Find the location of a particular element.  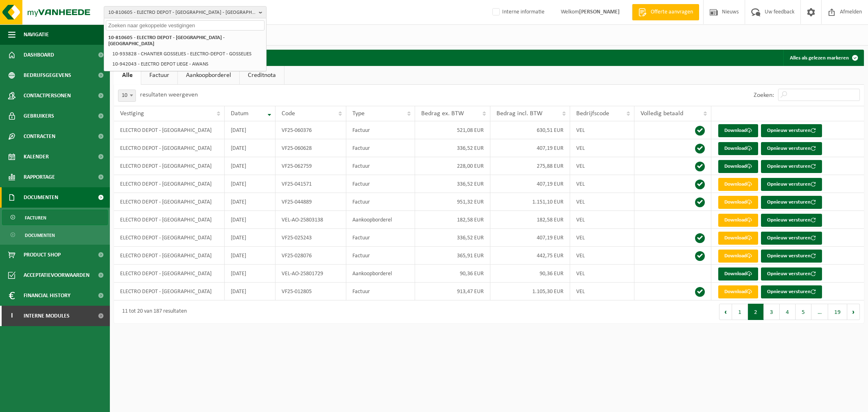

td: 1.151,10 EUR is located at coordinates (530, 202).